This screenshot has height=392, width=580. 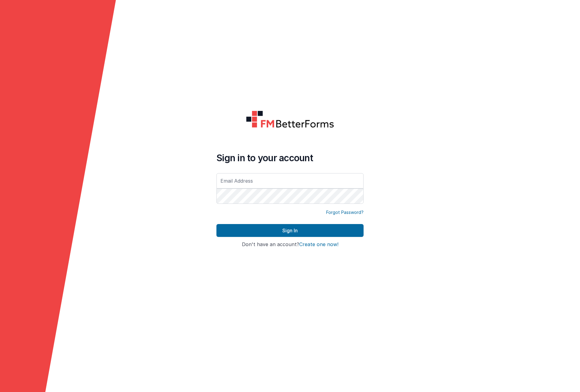 I want to click on button: Sign In, so click(x=290, y=230).